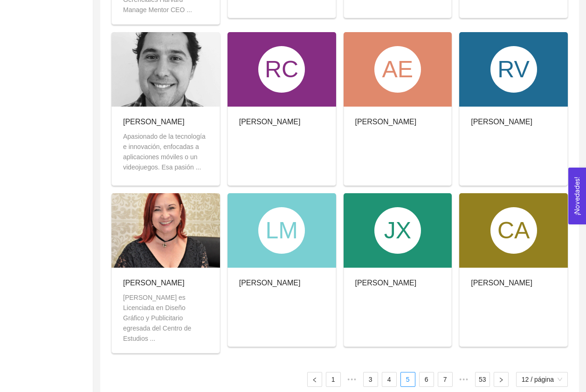 This screenshot has width=586, height=392. I want to click on li: 5 páginas siguientes, so click(464, 380).